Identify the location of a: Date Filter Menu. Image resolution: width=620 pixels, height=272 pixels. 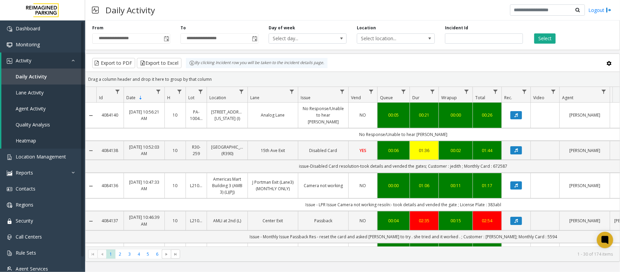
(158, 91).